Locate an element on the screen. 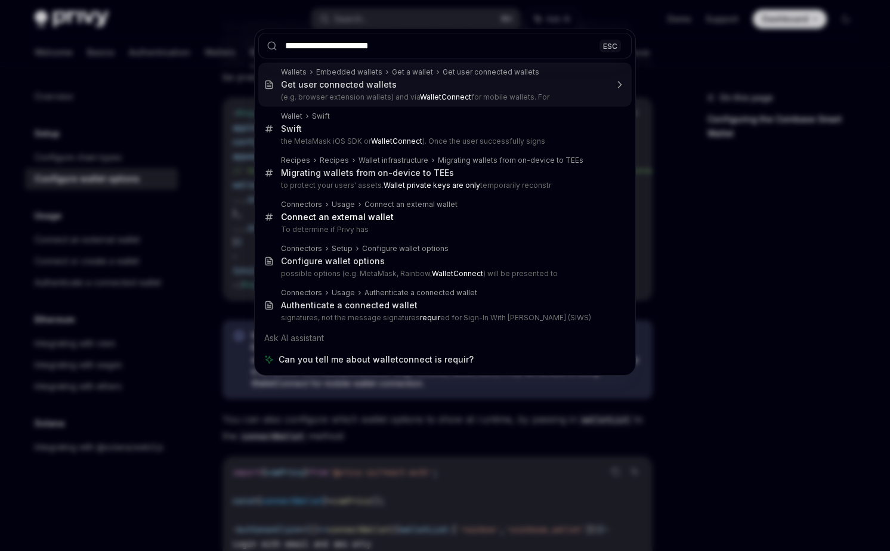 The height and width of the screenshot is (551, 890). p: possible options (e.g. MetaMask, Rainbow, ) will be presented to is located at coordinates (444, 274).